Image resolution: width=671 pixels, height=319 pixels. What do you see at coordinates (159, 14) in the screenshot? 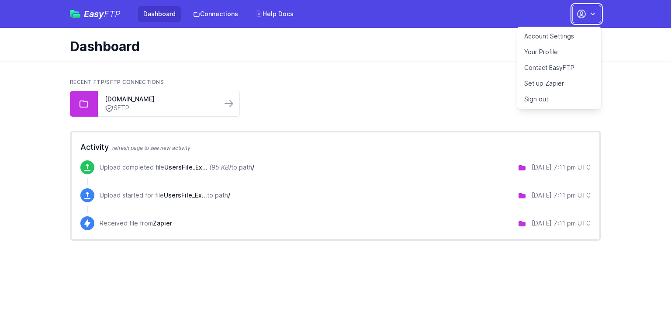
I see `a: Dashboard` at bounding box center [159, 14].